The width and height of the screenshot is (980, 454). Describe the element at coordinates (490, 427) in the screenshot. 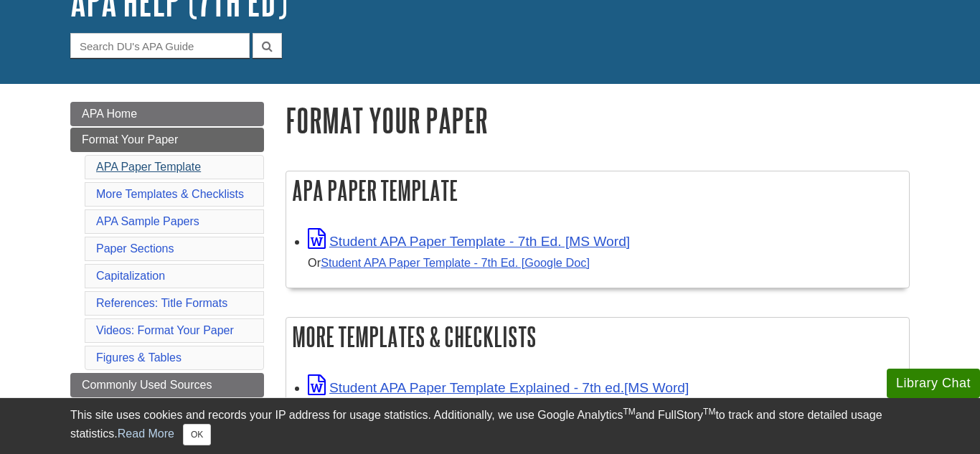

I see `div: This site uses cookies and records your IP address for usage statistics. Additionally, we use Goo...` at that location.